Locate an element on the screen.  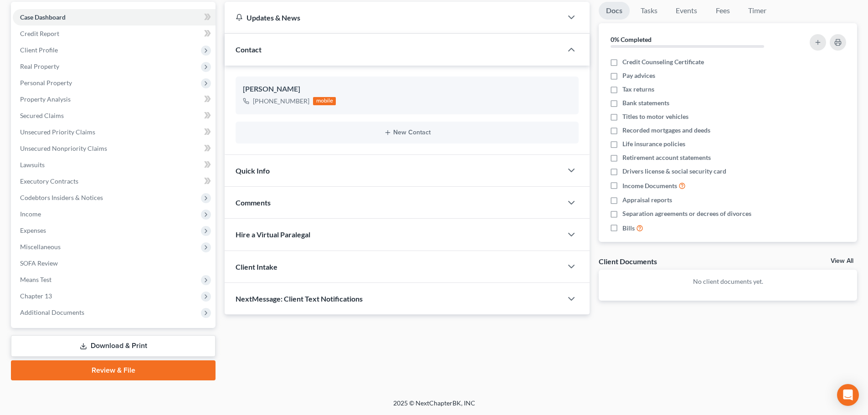
span: Recorded mortgages and deeds is located at coordinates (666, 131).